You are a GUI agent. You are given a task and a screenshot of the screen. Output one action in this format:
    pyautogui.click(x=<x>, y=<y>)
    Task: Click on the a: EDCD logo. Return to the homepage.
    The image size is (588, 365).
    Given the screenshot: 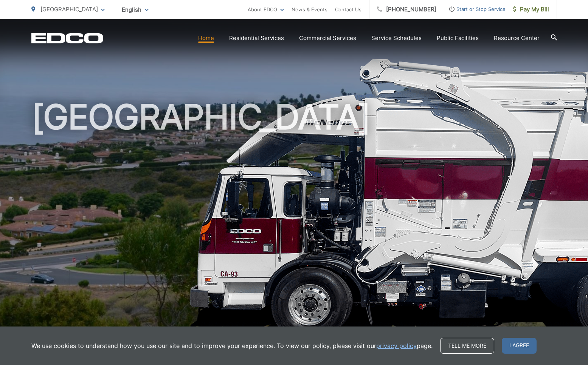 What is the action you would take?
    pyautogui.click(x=67, y=38)
    